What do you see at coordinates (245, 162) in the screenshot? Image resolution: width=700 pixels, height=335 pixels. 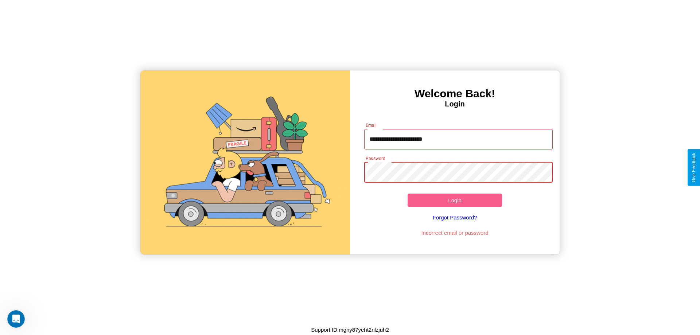 I see `img: gif` at bounding box center [245, 162].